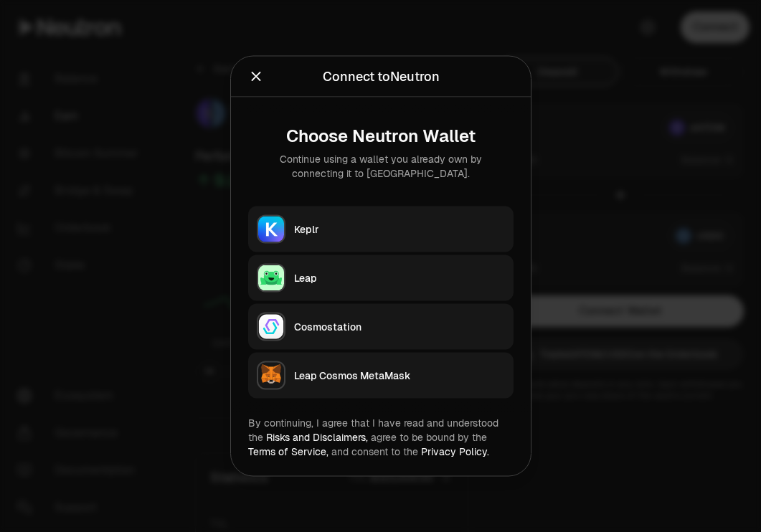  What do you see at coordinates (289, 452) in the screenshot?
I see `a: Terms of Service,` at bounding box center [289, 452].